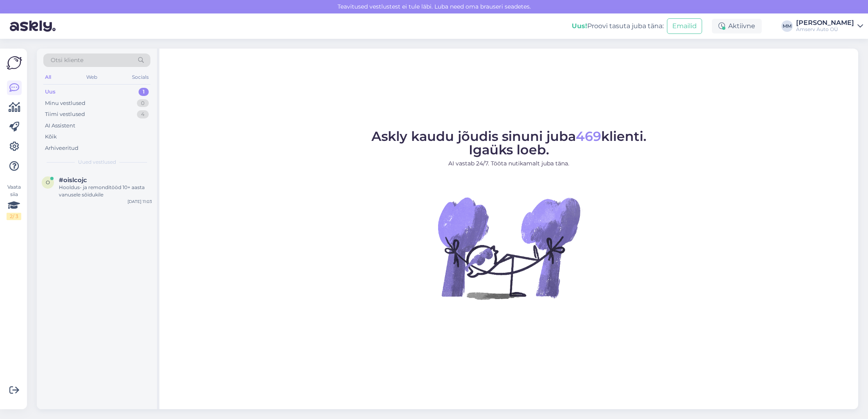  What do you see at coordinates (50, 92) in the screenshot?
I see `div: Uus` at bounding box center [50, 92].